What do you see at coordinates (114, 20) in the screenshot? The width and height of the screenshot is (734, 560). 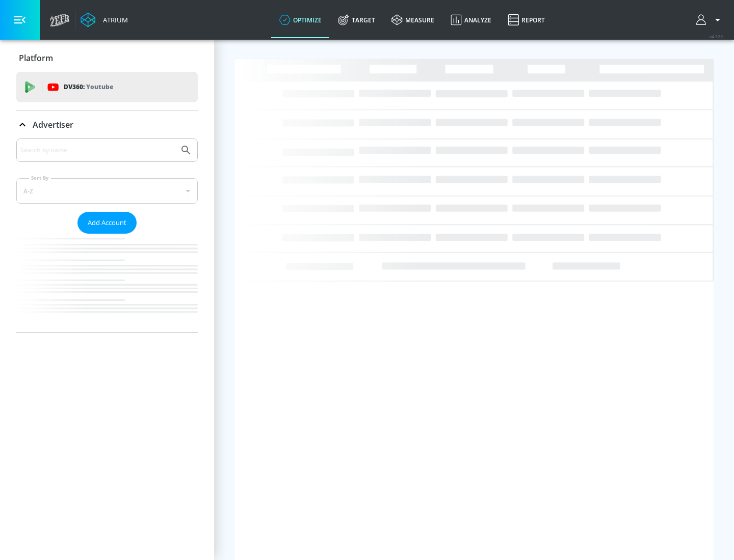 I see `div: Atrium` at bounding box center [114, 20].